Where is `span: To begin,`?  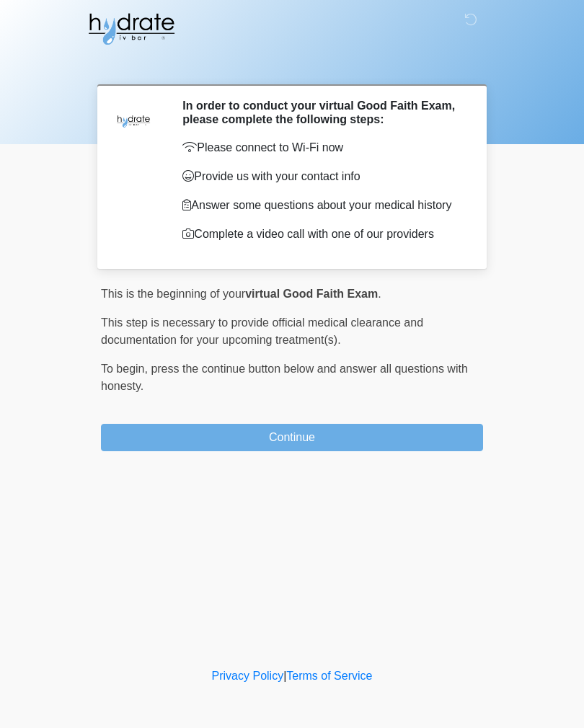
span: To begin, is located at coordinates (126, 369).